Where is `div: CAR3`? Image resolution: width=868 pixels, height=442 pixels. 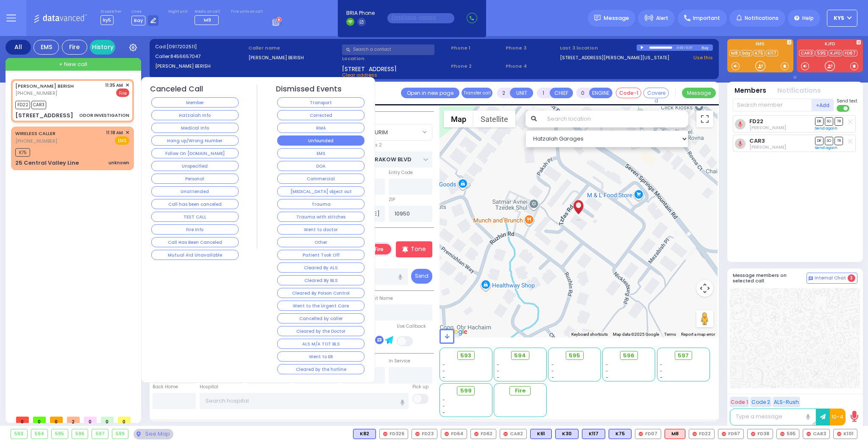
div: CAR3 is located at coordinates (816, 434).